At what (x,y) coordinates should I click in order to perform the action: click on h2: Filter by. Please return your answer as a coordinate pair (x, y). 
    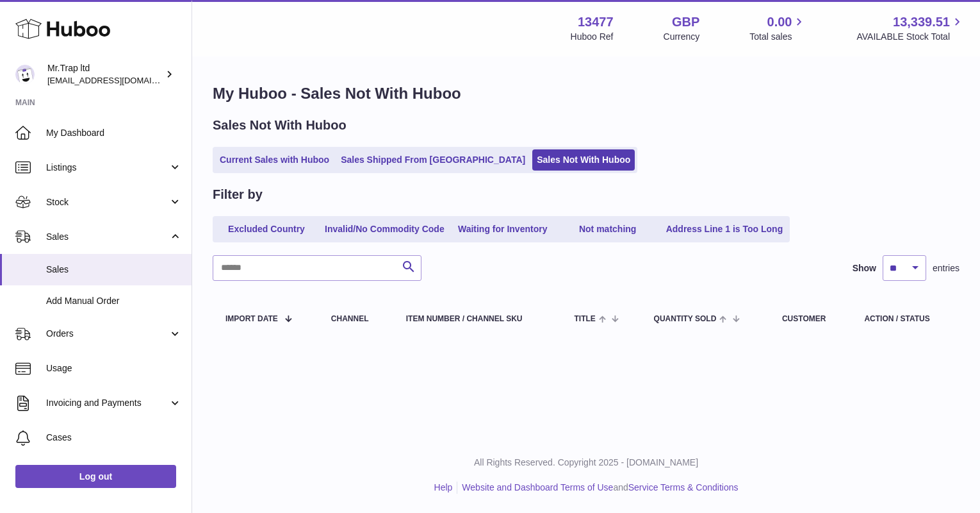
    Looking at the image, I should click on (237, 194).